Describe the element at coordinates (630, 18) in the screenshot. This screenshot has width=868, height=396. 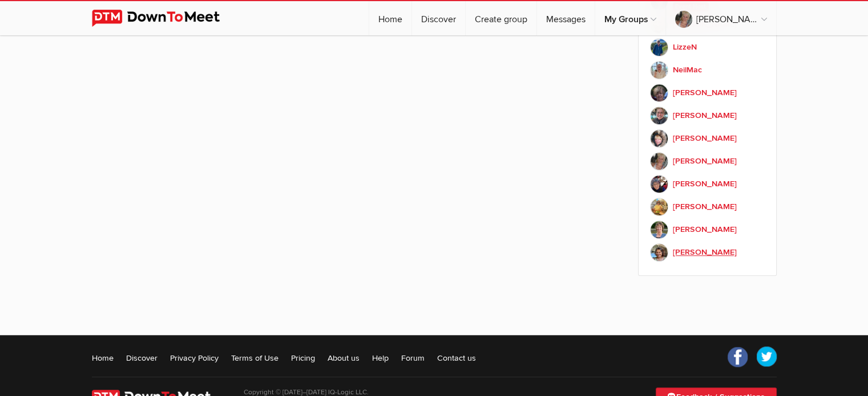
I see `a: My Groups` at that location.